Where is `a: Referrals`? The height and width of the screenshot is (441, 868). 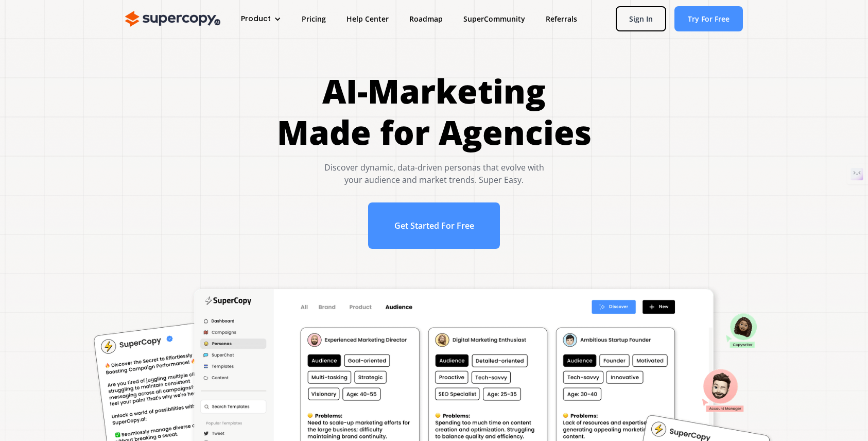
a: Referrals is located at coordinates (561, 18).